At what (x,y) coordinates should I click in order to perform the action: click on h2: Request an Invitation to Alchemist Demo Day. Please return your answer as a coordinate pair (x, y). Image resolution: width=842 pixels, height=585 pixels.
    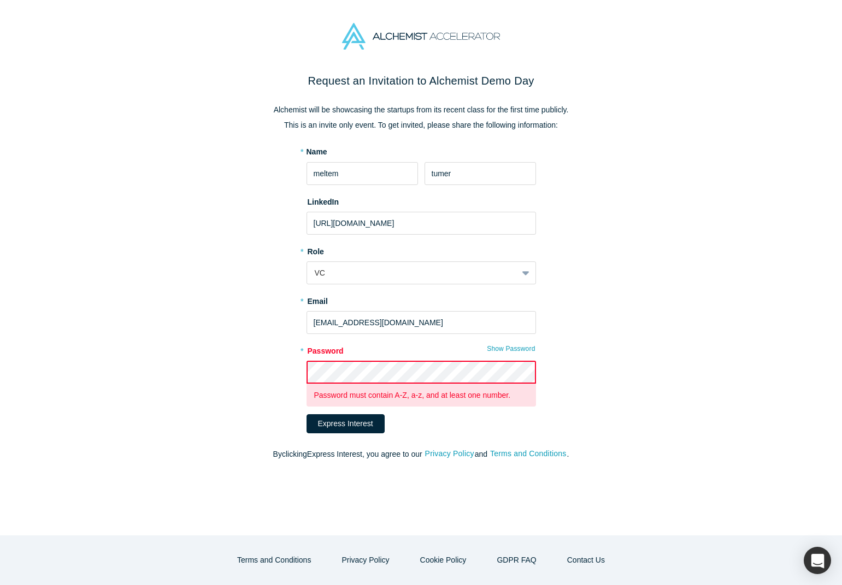
    Looking at the image, I should click on (421, 81).